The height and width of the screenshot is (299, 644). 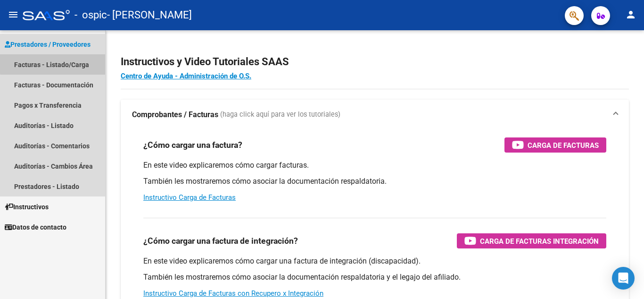 I want to click on span: Datos de contacto, so click(x=35, y=227).